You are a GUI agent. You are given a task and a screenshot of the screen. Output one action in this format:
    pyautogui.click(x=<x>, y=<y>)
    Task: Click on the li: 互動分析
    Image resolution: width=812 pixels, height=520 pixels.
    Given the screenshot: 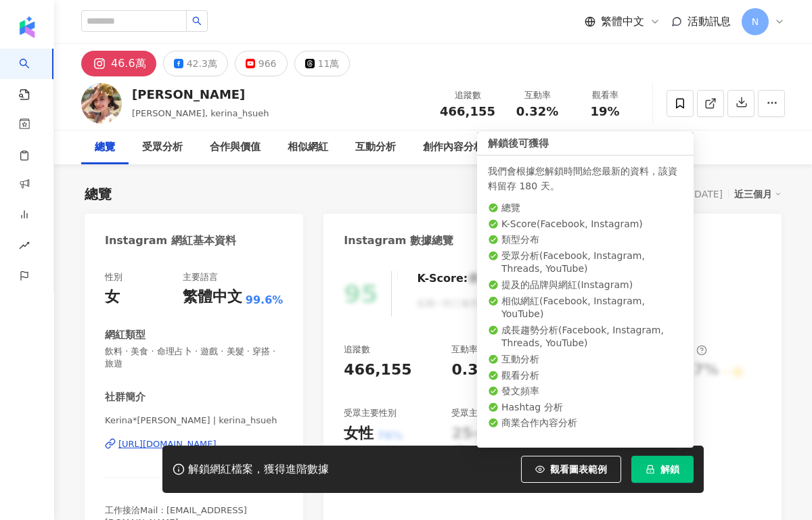 What is the action you would take?
    pyautogui.click(x=585, y=360)
    